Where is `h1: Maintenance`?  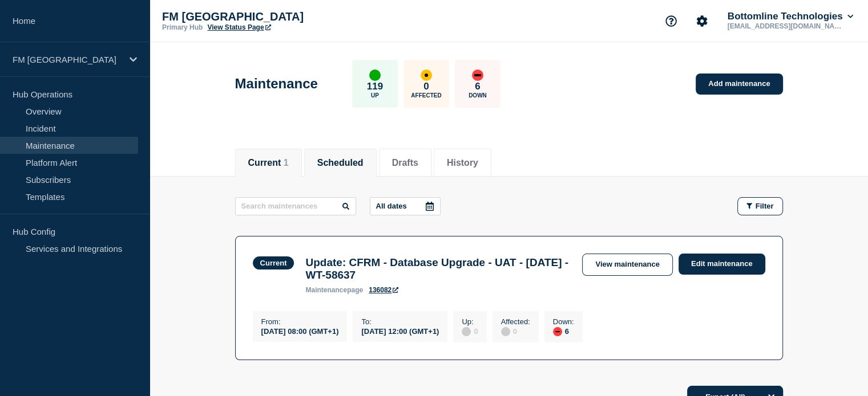
h1: Maintenance is located at coordinates (276, 84).